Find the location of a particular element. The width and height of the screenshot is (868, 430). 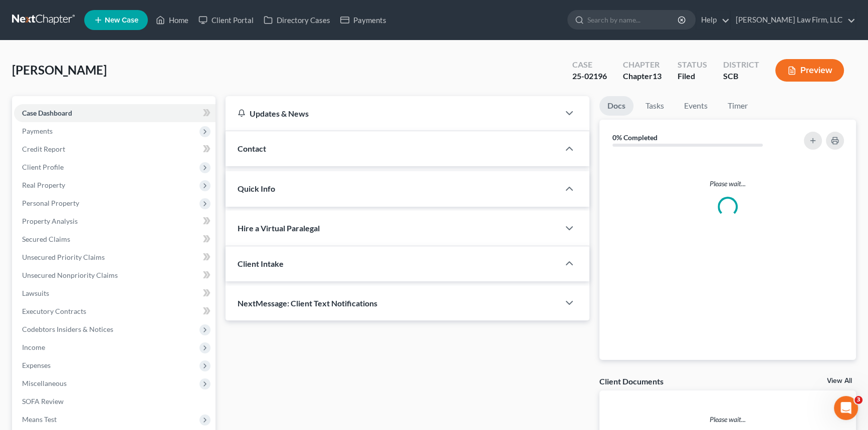

a: Unsecured Nonpriority Claims is located at coordinates (115, 276).